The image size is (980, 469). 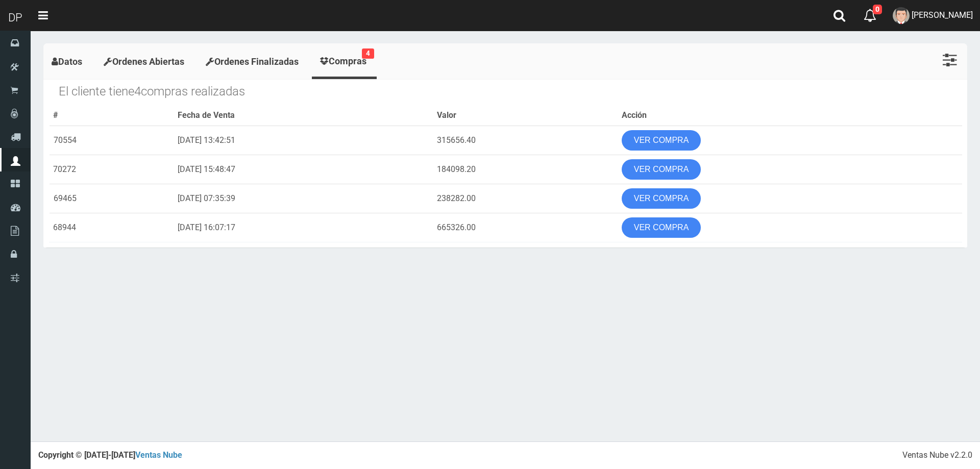 I want to click on td: 70554, so click(x=111, y=141).